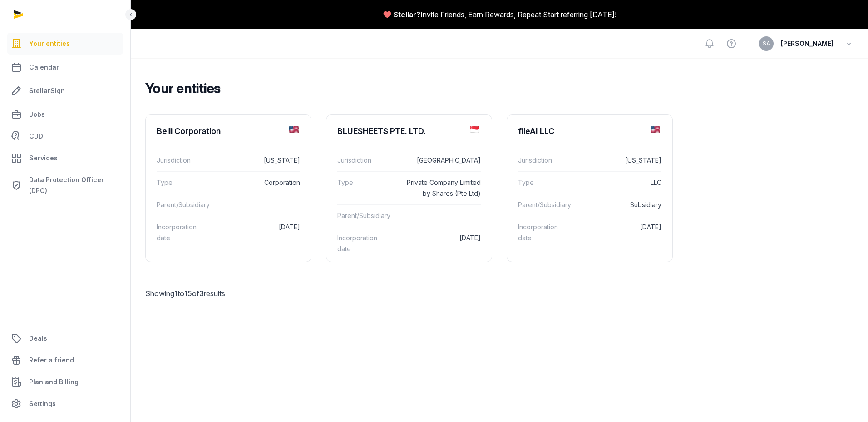 The image size is (868, 422). What do you see at coordinates (407, 14) in the screenshot?
I see `span: Stellar?` at bounding box center [407, 14].